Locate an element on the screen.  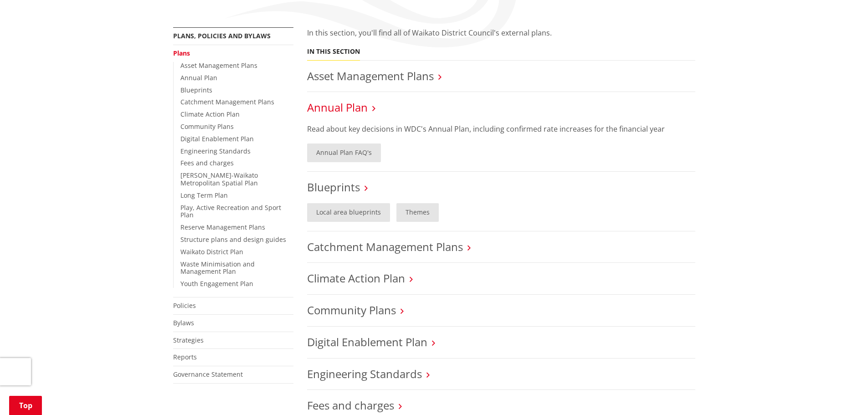
a: Plans, policies and bylaws is located at coordinates (222, 36).